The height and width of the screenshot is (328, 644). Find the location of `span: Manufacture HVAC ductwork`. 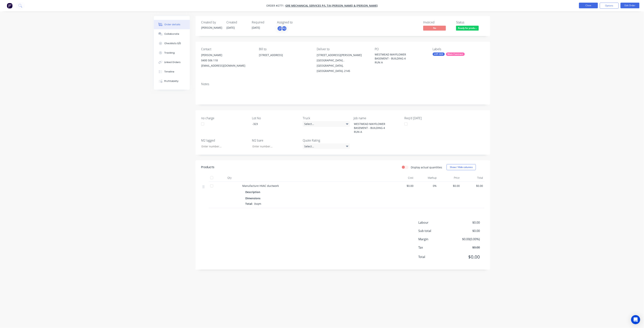

span: Manufacture HVAC ductwork is located at coordinates (260, 186).